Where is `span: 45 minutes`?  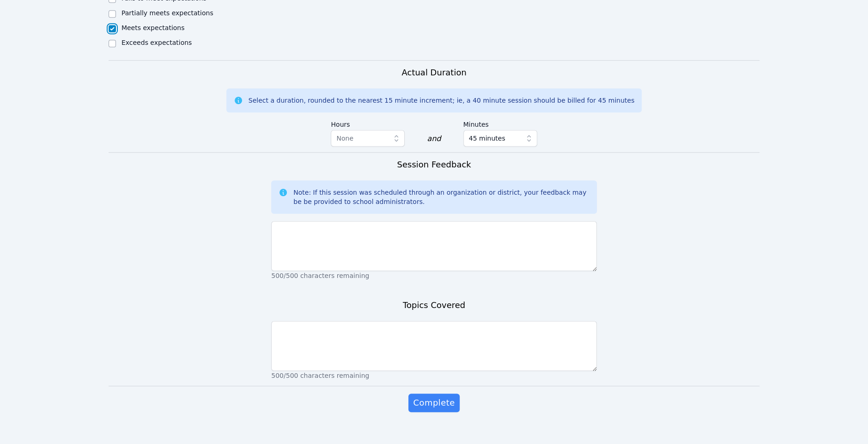
span: 45 minutes is located at coordinates (487, 139).